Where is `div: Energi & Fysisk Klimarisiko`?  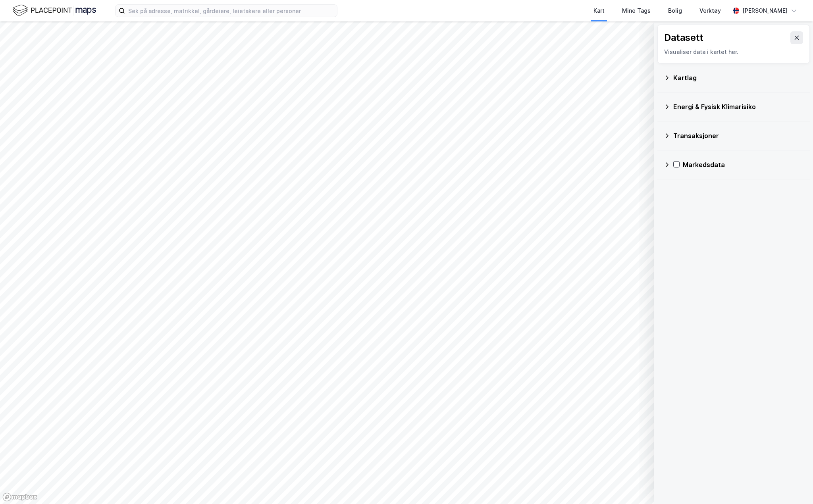
div: Energi & Fysisk Klimarisiko is located at coordinates (739, 106).